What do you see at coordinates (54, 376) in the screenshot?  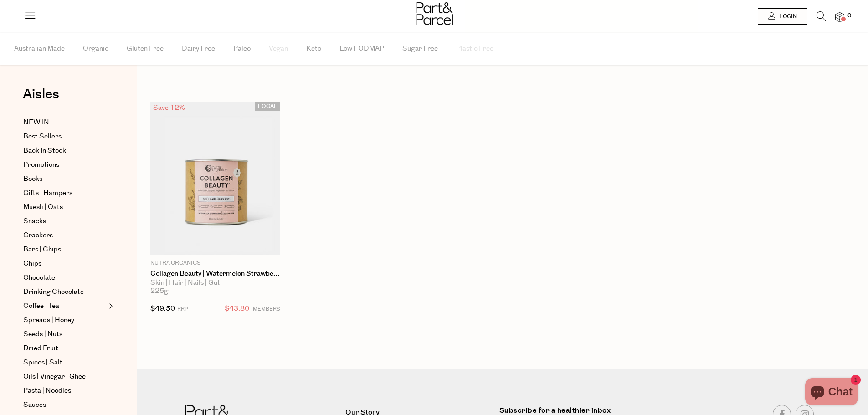 I see `span: Oils | Vinegar | Ghee` at bounding box center [54, 376].